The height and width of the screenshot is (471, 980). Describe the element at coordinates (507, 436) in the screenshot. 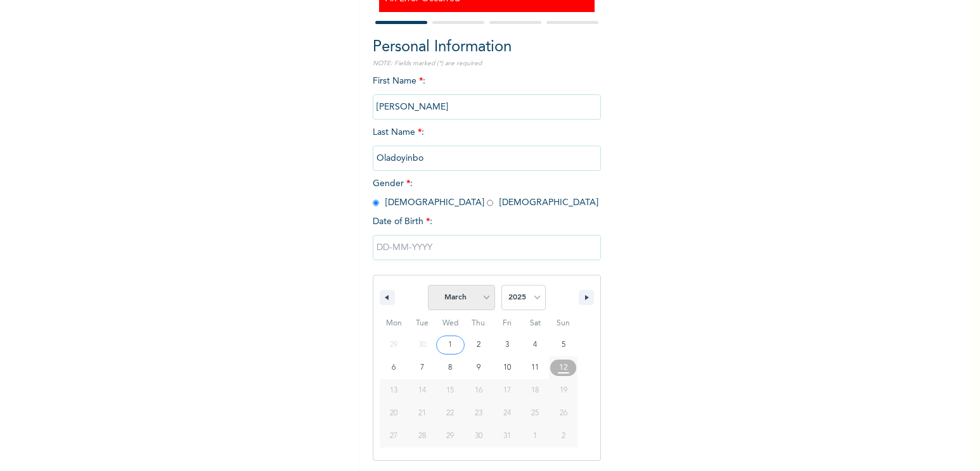

I see `button: 31` at that location.